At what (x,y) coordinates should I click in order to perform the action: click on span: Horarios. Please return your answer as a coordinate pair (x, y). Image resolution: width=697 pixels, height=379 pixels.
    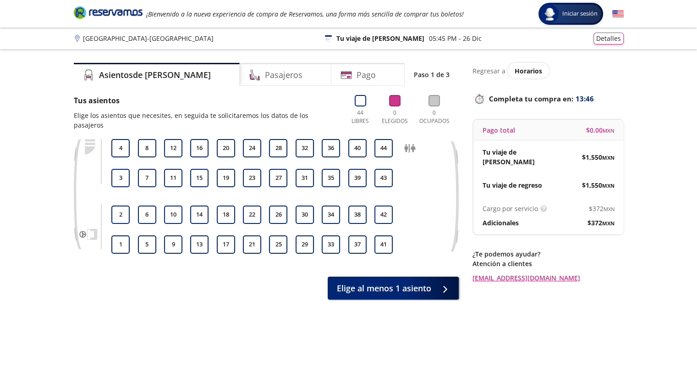
    Looking at the image, I should click on (528, 71).